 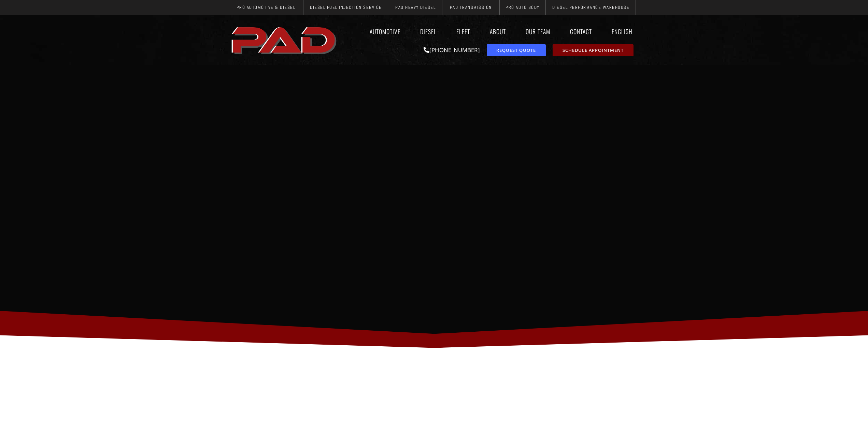 What do you see at coordinates (593, 50) in the screenshot?
I see `a: schedule repair or service appointment` at bounding box center [593, 50].